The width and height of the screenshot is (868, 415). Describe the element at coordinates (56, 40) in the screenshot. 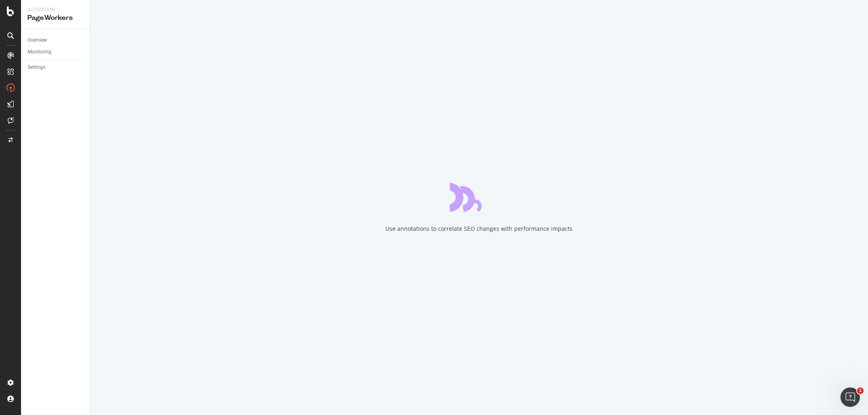

I see `a: Overview` at that location.